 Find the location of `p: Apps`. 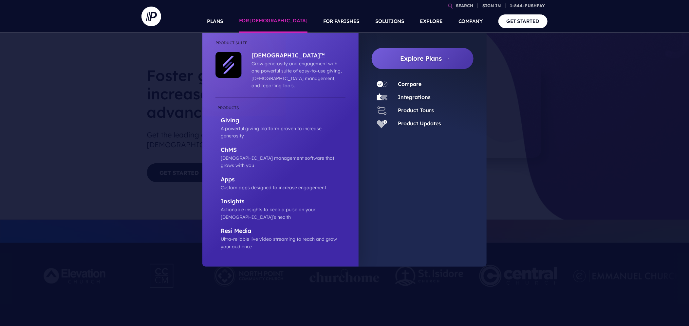

p: Apps is located at coordinates (283, 180).